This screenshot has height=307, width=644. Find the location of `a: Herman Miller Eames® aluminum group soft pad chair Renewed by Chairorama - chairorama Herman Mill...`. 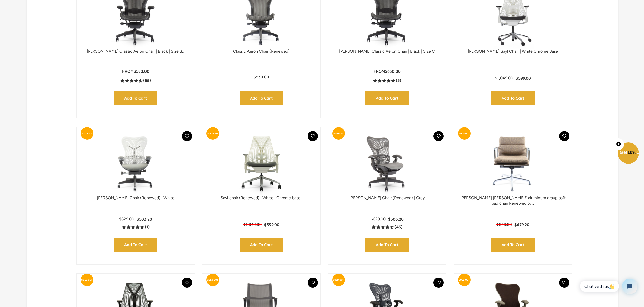

a: Herman Miller Eames® aluminum group soft pad chair Renewed by Chairorama - chairorama Herman Mill... is located at coordinates (513, 164).